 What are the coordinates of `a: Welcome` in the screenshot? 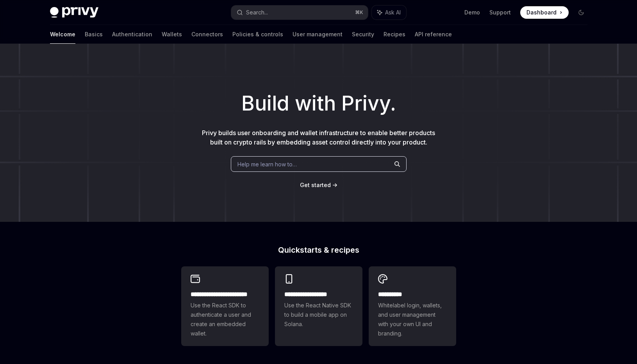 It's located at (63, 34).